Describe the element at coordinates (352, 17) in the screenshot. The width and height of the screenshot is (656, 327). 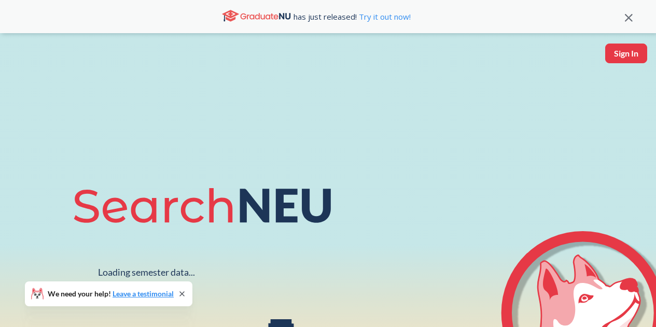
I see `span: has just released!` at that location.